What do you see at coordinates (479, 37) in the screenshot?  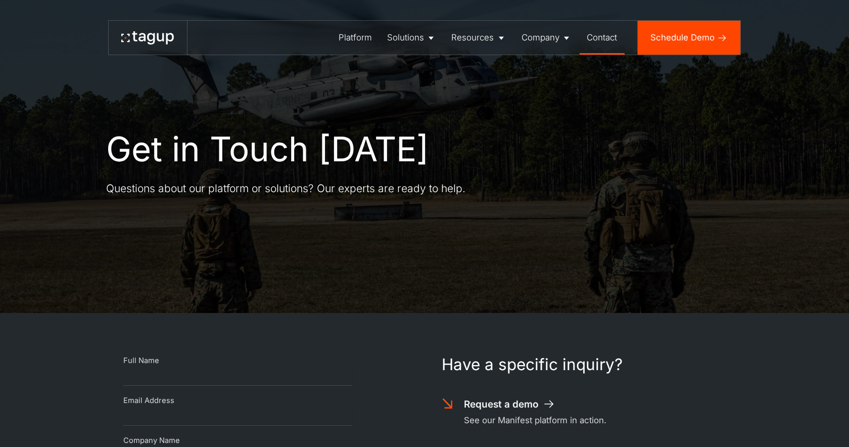 I see `a: Resources` at bounding box center [479, 37].